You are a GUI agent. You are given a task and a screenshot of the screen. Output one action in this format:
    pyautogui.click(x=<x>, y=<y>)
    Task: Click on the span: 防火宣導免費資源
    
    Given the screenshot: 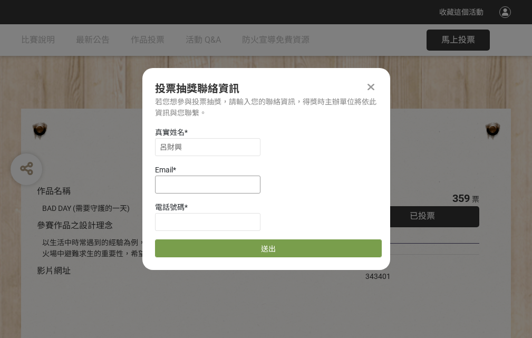 What is the action you would take?
    pyautogui.click(x=276, y=40)
    